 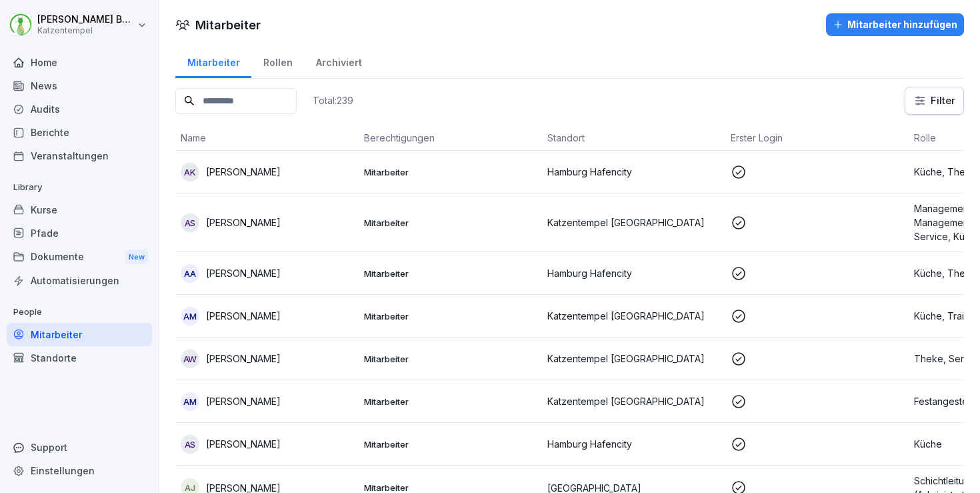 I want to click on div: Standorte, so click(x=79, y=358).